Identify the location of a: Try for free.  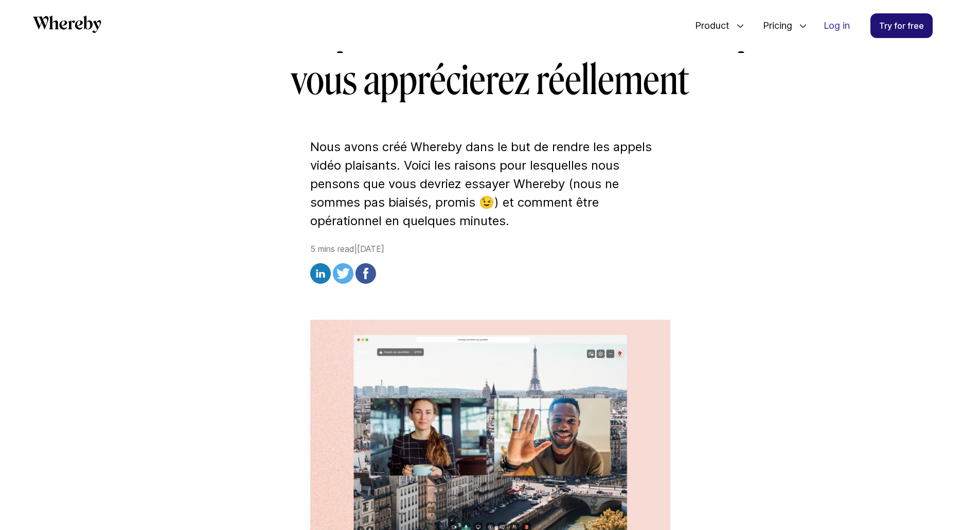
(902, 26).